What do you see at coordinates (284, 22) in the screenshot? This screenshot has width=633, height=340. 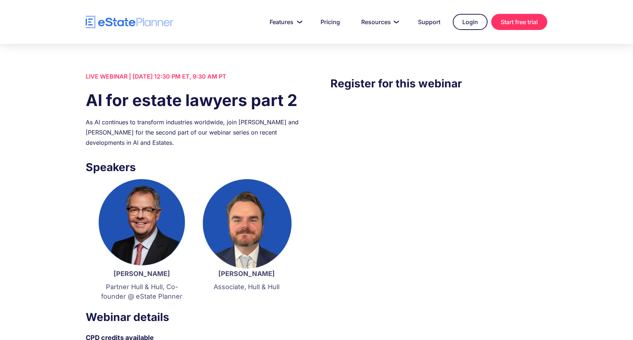 I see `a: Features` at bounding box center [284, 22].